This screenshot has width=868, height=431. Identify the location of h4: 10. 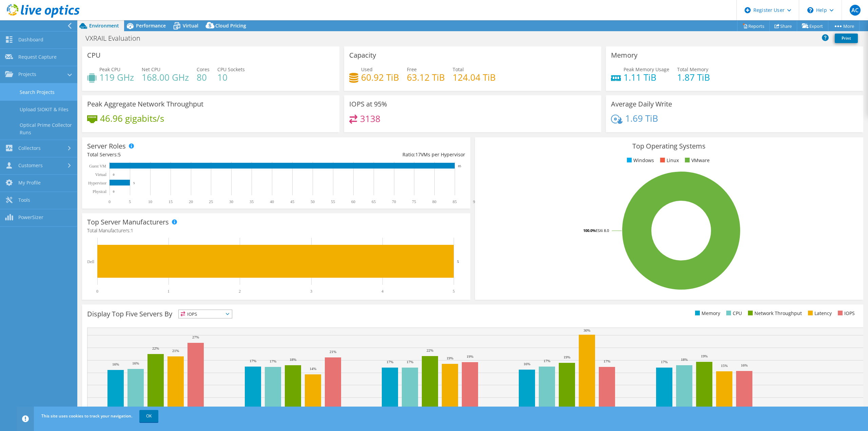
(231, 77).